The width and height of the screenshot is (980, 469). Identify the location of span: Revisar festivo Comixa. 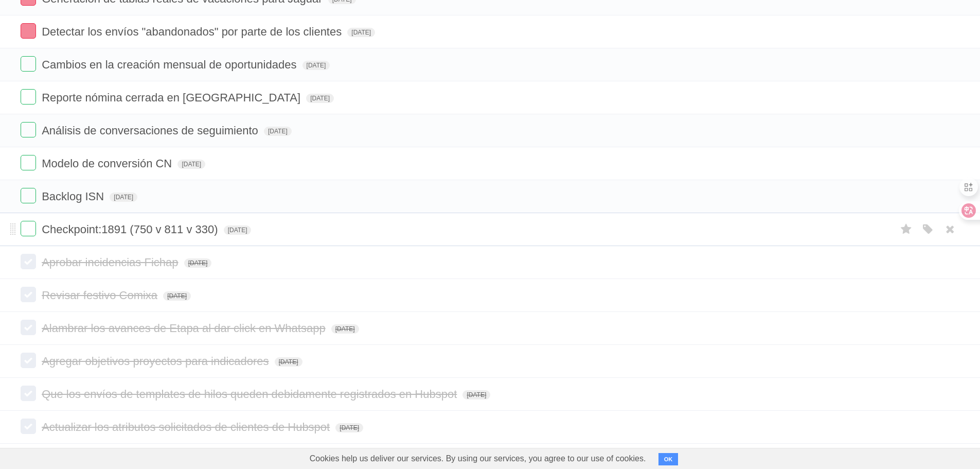
(101, 295).